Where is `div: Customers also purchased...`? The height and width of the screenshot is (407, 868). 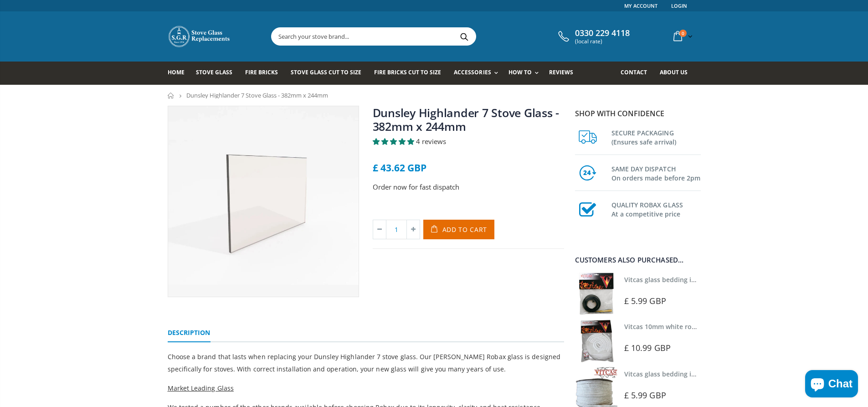 div: Customers also purchased... is located at coordinates (638, 260).